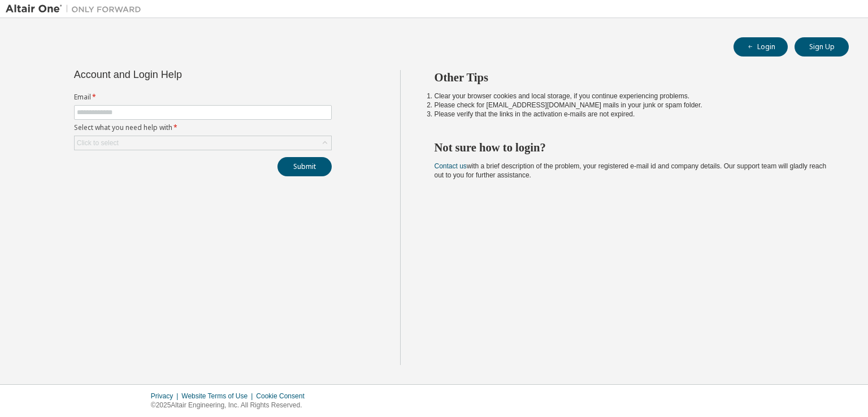 This screenshot has width=868, height=417. What do you see at coordinates (632, 77) in the screenshot?
I see `h2: Other Tips` at bounding box center [632, 77].